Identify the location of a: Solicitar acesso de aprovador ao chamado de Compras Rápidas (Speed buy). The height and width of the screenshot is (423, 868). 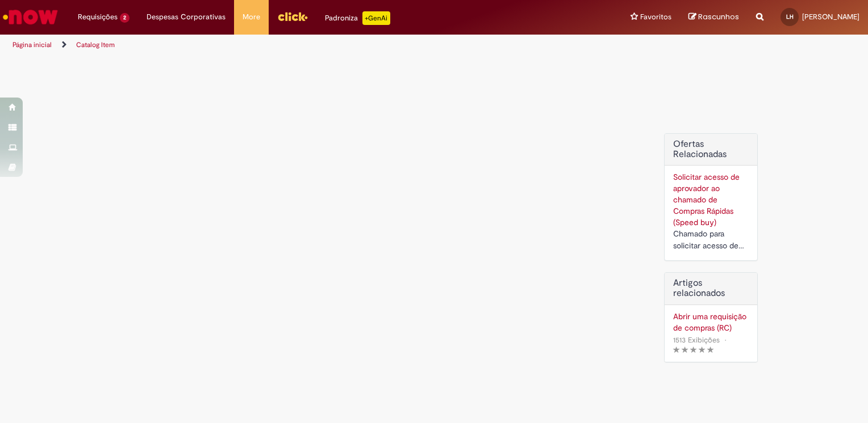
(706, 200).